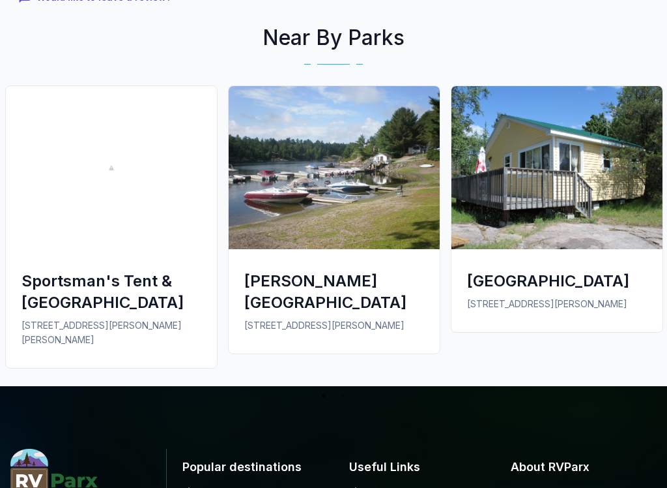  Describe the element at coordinates (250, 467) in the screenshot. I see `h6: Popular destinations` at that location.